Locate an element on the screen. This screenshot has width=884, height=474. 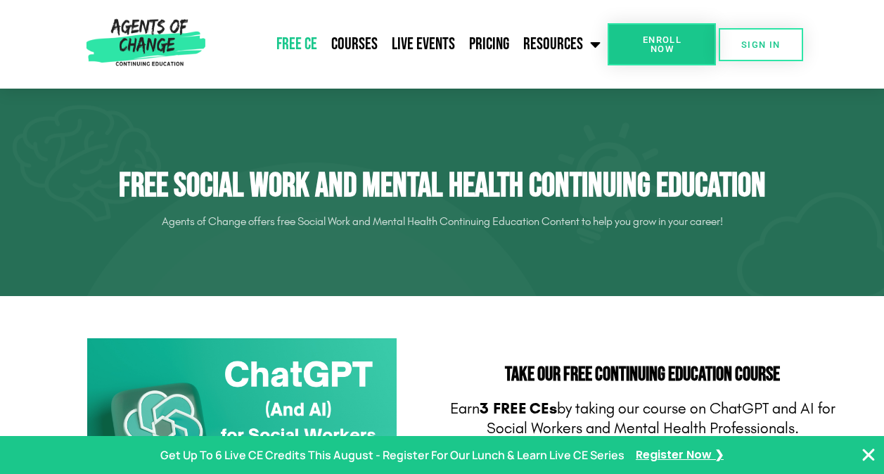
h1: Free Social Work and Mental Health Continuing Education is located at coordinates (443, 186).